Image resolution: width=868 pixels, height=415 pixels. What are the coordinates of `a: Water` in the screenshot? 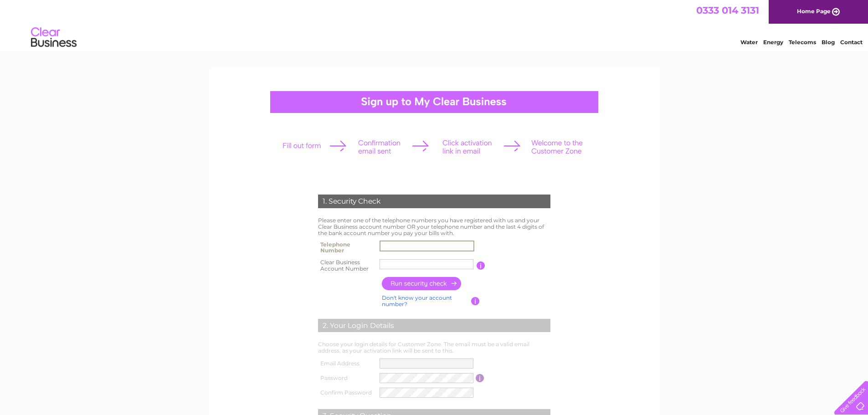 It's located at (749, 42).